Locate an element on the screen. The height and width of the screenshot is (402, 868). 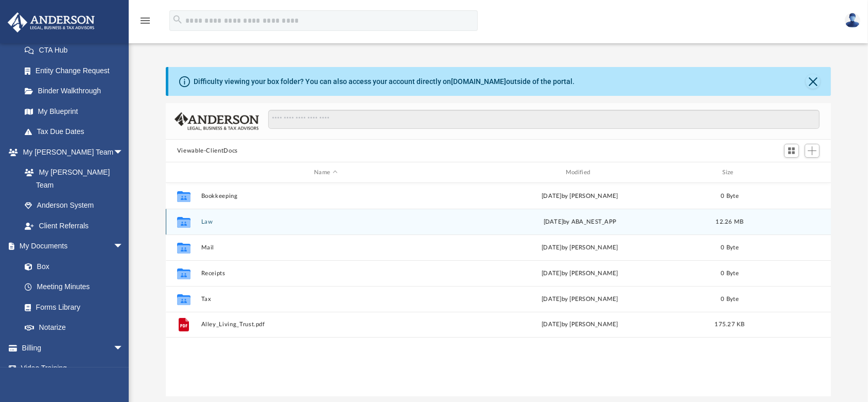
img: Anderson Advisors Platinum Portal is located at coordinates (51, 22).